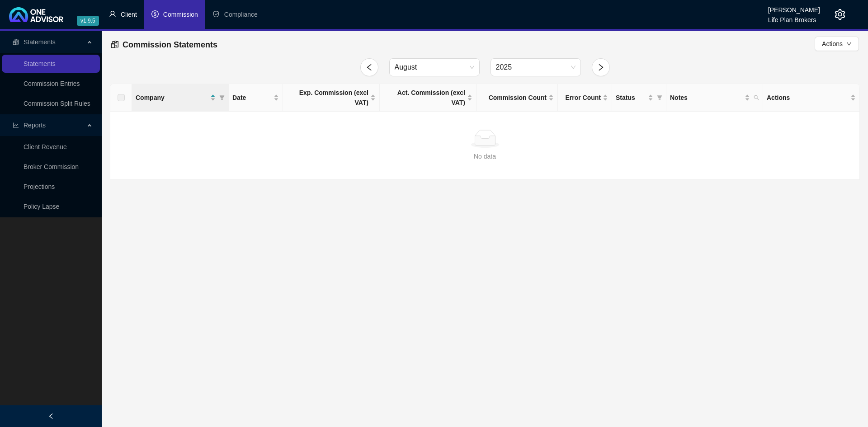  I want to click on div: Life Plan Brokers, so click(794, 17).